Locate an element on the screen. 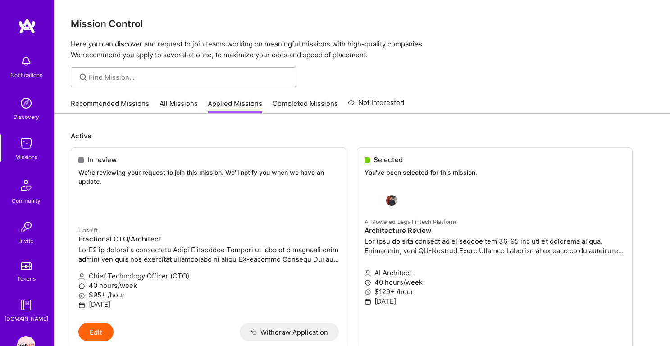 This screenshot has height=346, width=670. p: LorE2 ip dolorsi a consectetu Adipi Elitseddoe Tempori ut labo et d magnaali enim admini ven quis... is located at coordinates (209, 255).